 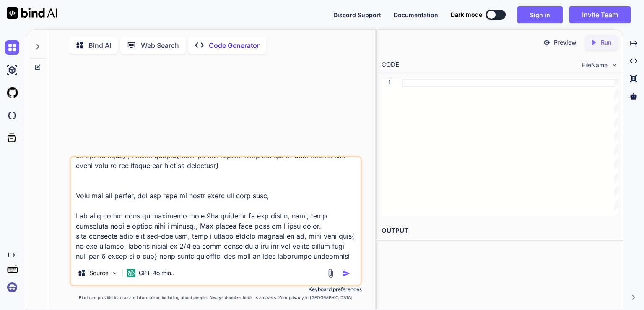 I want to click on p: Bind AI, so click(x=100, y=45).